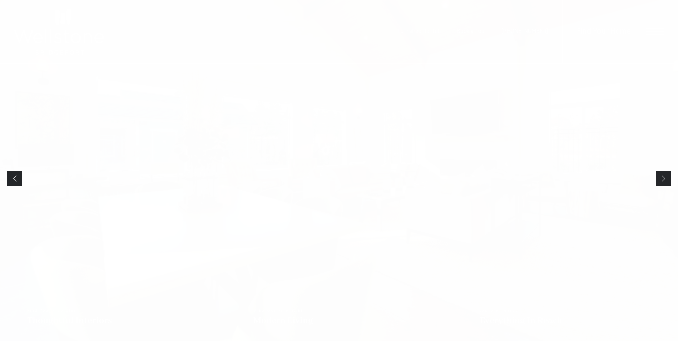 This screenshot has width=678, height=341. I want to click on a: Furnished Rentals, so click(419, 31).